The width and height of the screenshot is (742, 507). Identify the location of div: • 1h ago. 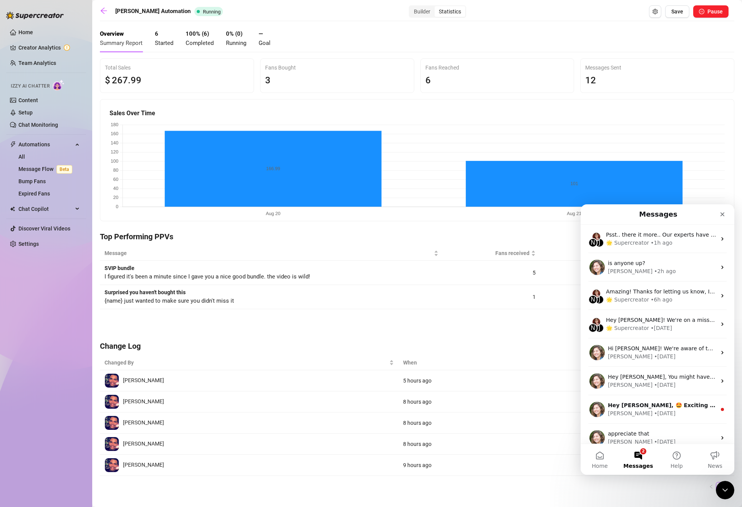
(81, 38).